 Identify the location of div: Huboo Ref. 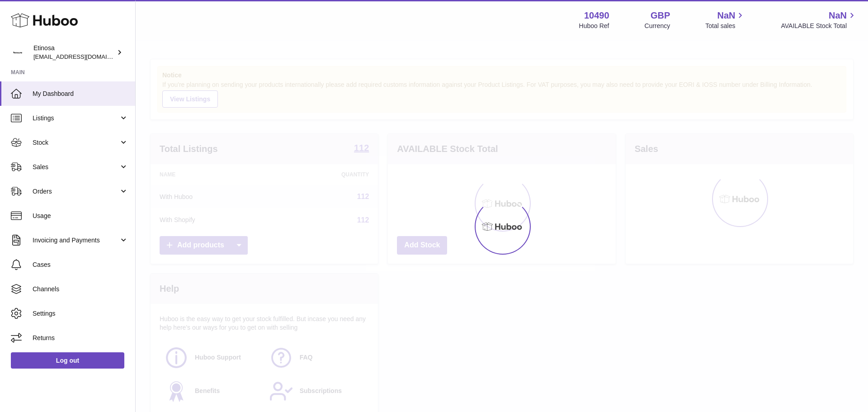
(594, 25).